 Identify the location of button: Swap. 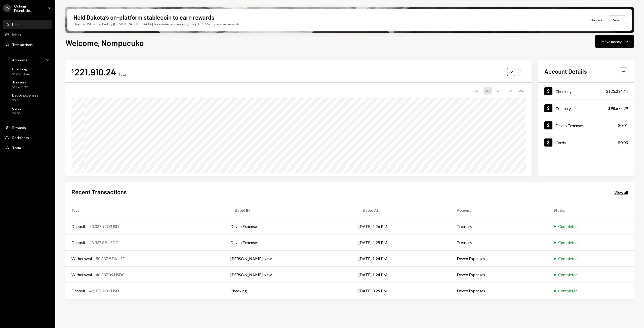
(617, 20).